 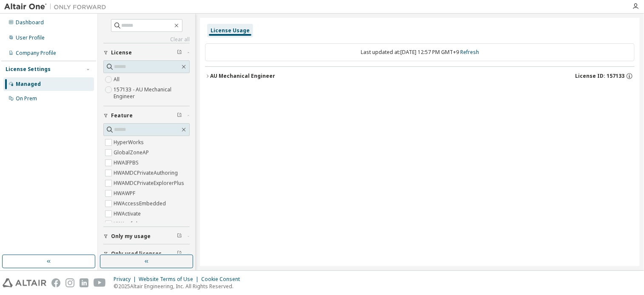 What do you see at coordinates (30, 23) in the screenshot?
I see `div: Dashboard` at bounding box center [30, 23].